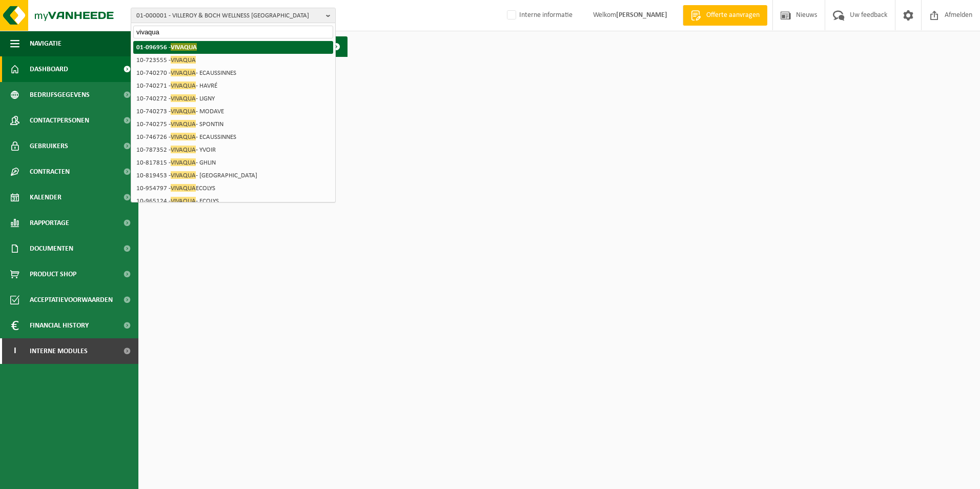  I want to click on span: Contactpersonen, so click(60, 121).